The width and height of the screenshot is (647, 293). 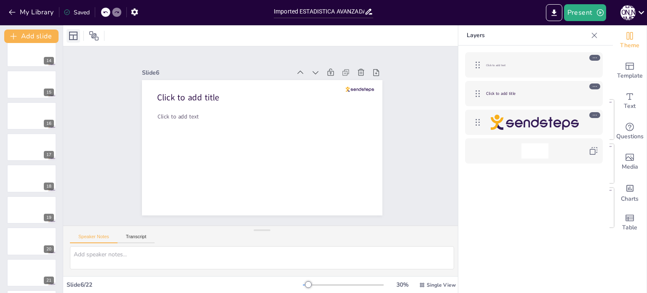 What do you see at coordinates (73, 36) in the screenshot?
I see `div: Layout` at bounding box center [73, 36].